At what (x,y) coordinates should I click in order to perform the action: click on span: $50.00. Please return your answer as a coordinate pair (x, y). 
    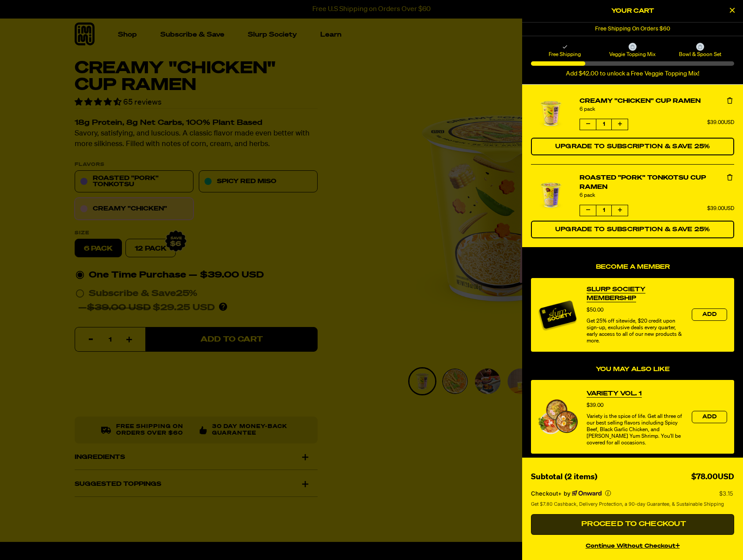
    Looking at the image, I should click on (595, 310).